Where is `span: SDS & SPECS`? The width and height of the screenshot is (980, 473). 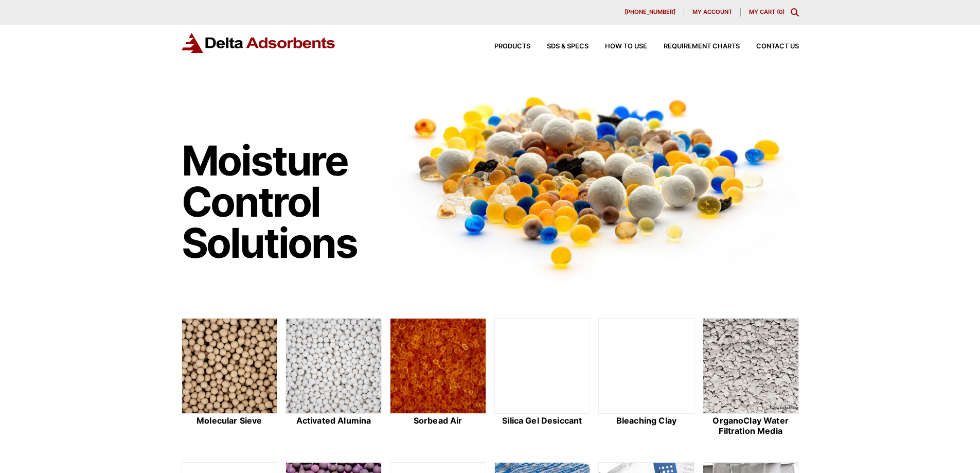
span: SDS & SPECS is located at coordinates (567, 46).